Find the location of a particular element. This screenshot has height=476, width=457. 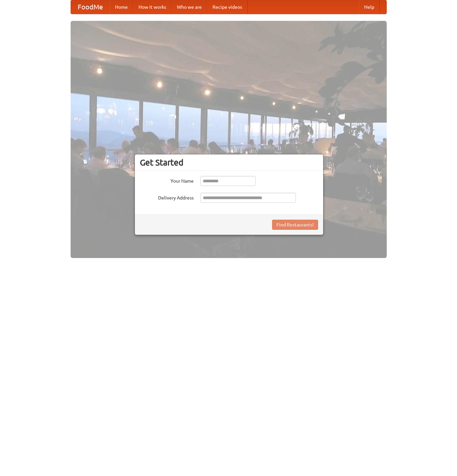

h3: Get Started is located at coordinates (229, 163).